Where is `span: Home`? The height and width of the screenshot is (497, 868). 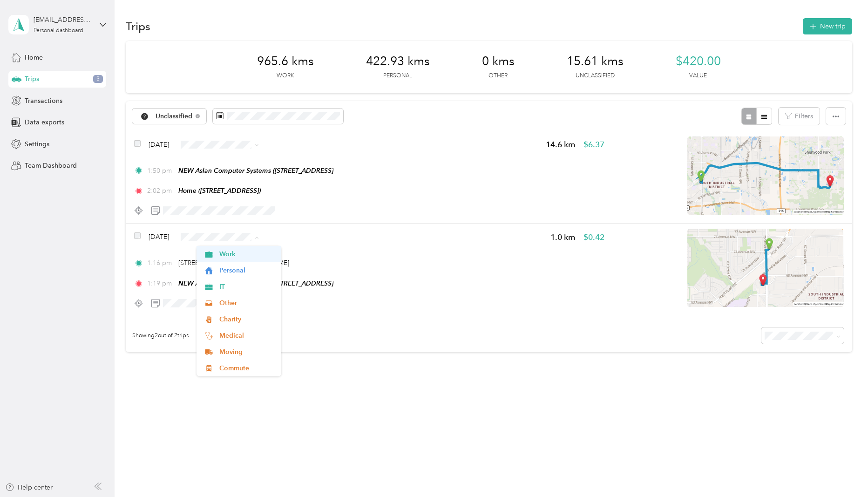
span: Home is located at coordinates (33, 57).